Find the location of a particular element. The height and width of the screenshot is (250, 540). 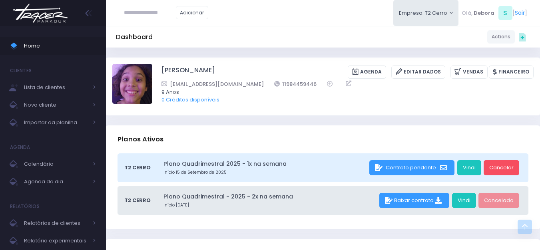

a: Sair is located at coordinates (519, 13).